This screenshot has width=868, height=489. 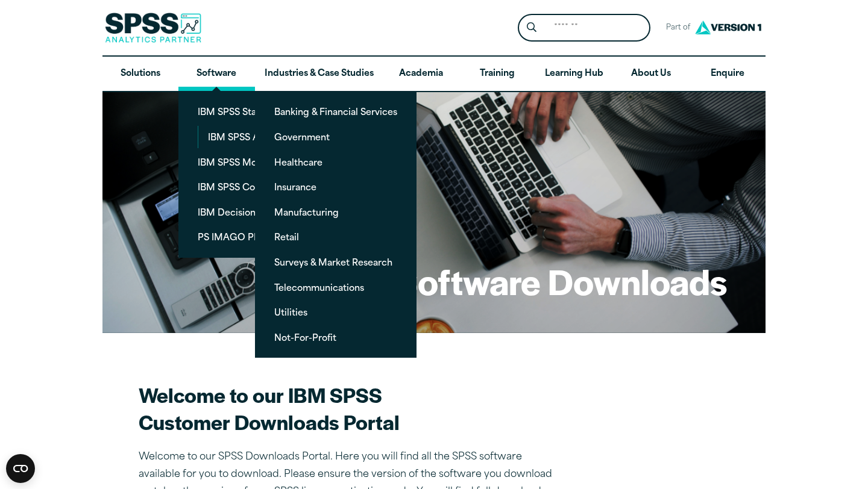 What do you see at coordinates (335, 262) in the screenshot?
I see `a: Surveys & Market Research` at bounding box center [335, 262].